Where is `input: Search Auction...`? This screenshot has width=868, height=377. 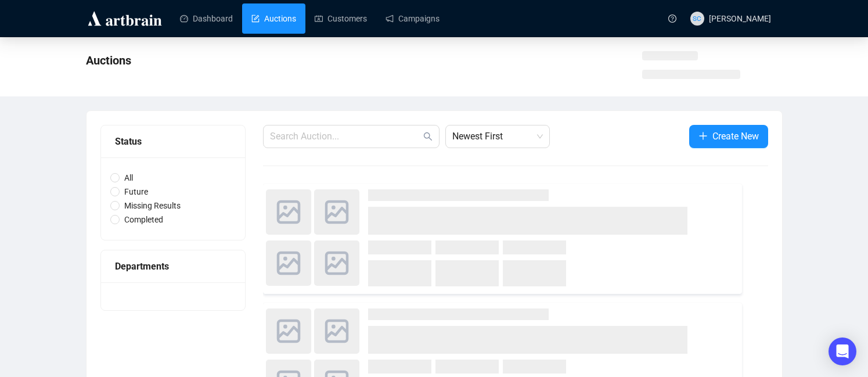 input: Search Auction... is located at coordinates (346, 137).